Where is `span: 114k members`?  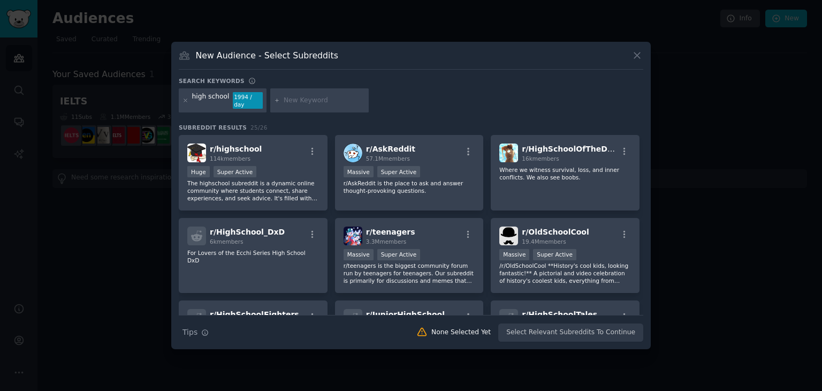
span: 114k members is located at coordinates (230, 158).